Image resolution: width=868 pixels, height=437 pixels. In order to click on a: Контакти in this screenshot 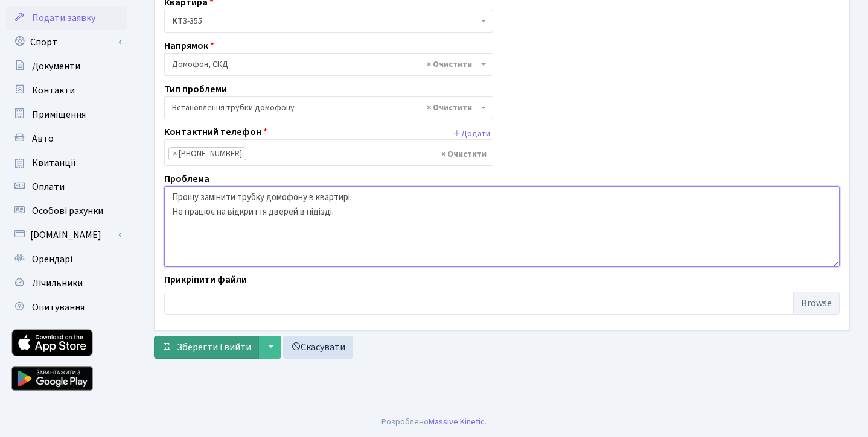, I will do `click(66, 90)`.